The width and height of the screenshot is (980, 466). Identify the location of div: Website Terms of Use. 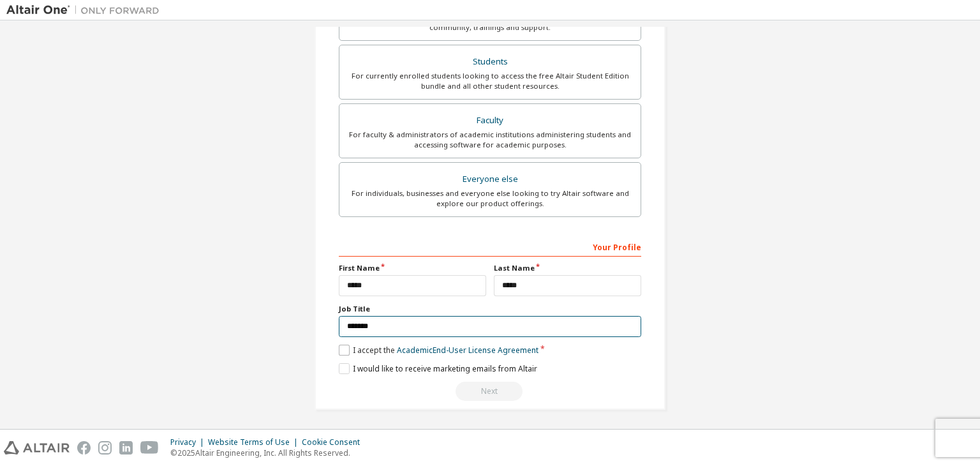
(255, 443).